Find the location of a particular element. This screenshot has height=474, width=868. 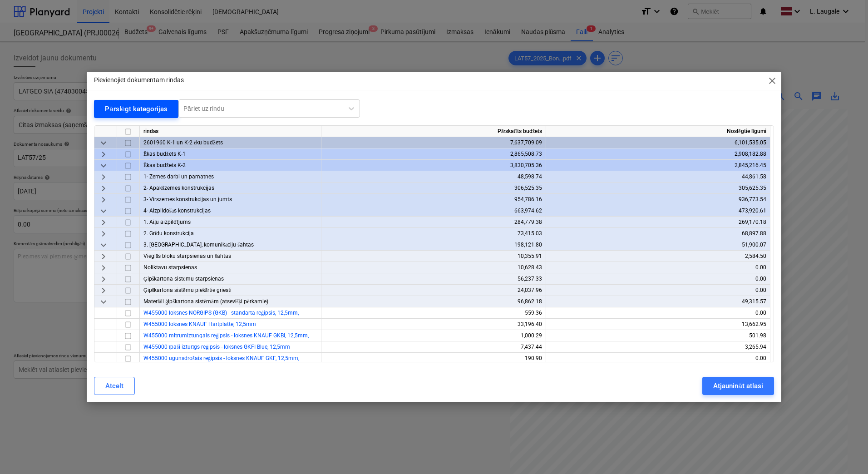

span: 2601960 K-1 un K-2 ēku budžets is located at coordinates (183, 143).